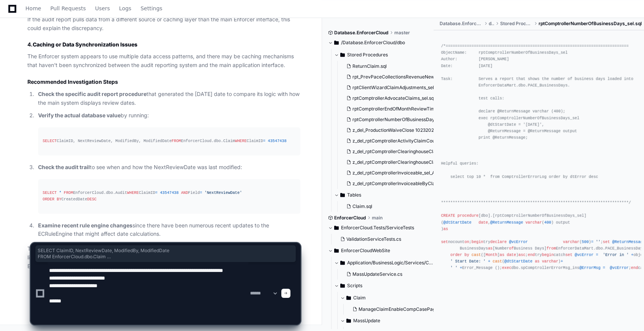  What do you see at coordinates (378, 228) in the screenshot?
I see `span: EnforcerCloud.Tests/ServiceTests` at bounding box center [378, 228].